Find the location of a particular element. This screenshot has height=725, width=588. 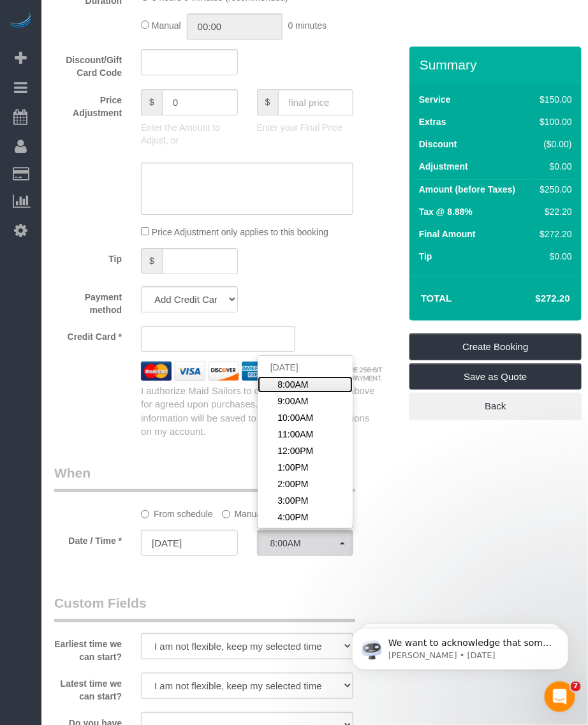

strong: Total is located at coordinates (436, 298).